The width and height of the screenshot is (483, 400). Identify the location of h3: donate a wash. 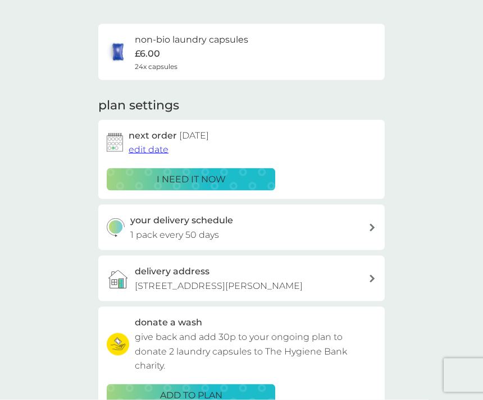
(168, 323).